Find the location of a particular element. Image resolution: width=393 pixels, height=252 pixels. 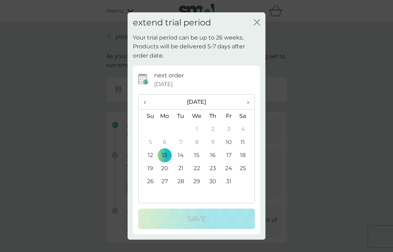

td: 5 is located at coordinates (147, 142).